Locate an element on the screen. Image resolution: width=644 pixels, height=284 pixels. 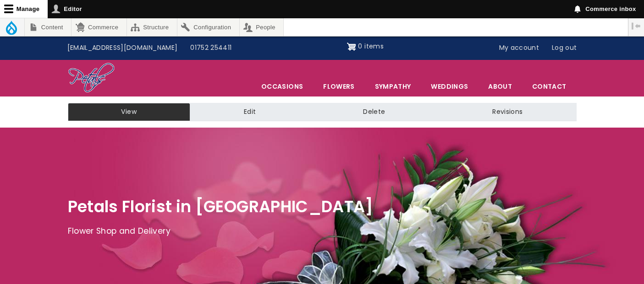
a: My account is located at coordinates (519, 48).